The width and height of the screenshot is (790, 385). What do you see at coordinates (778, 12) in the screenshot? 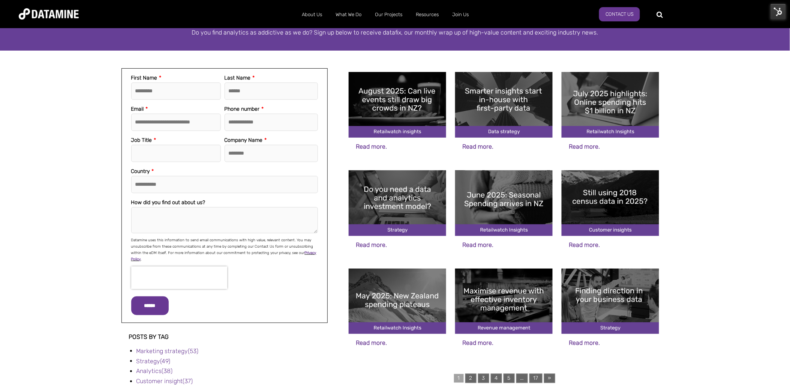
I see `img: HubSpot Tools Menu Toggle` at bounding box center [778, 12].